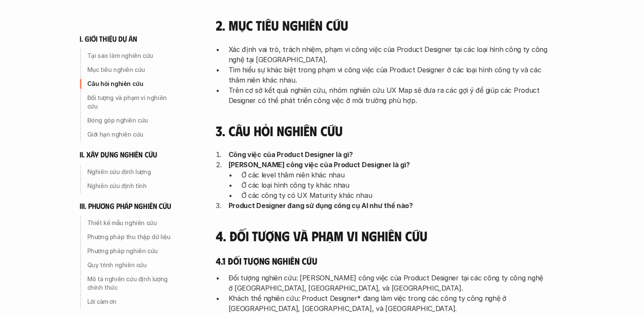 This screenshot has height=314, width=644. I want to click on a: Lời cảm ơn, so click(131, 302).